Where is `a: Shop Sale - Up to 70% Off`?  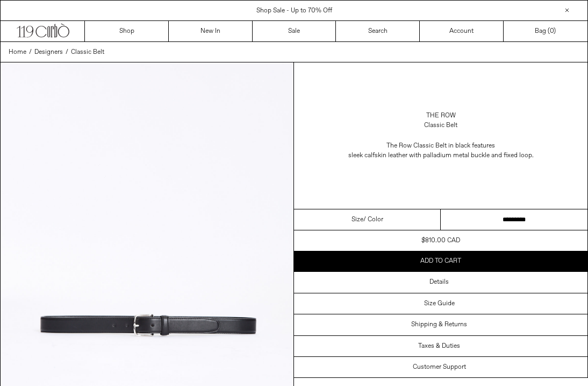
a: Shop Sale - Up to 70% Off is located at coordinates (294, 11).